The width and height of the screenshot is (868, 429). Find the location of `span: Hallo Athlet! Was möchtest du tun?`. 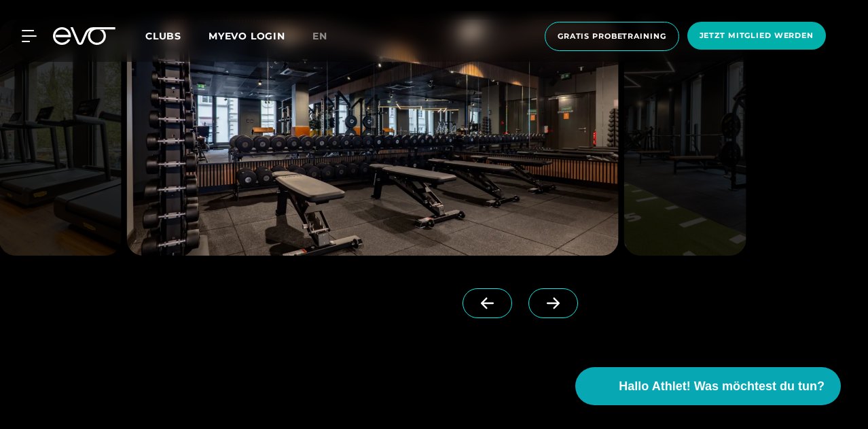

span: Hallo Athlet! Was möchtest du tun? is located at coordinates (722, 387).